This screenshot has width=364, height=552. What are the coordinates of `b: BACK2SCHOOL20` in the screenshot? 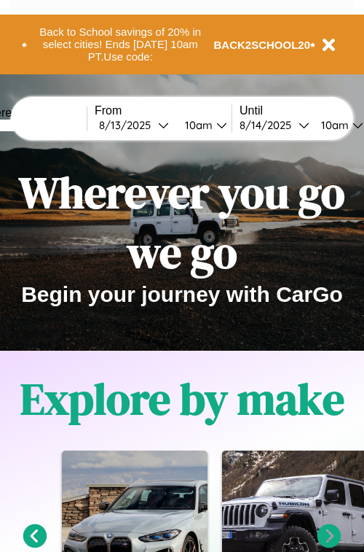 It's located at (262, 44).